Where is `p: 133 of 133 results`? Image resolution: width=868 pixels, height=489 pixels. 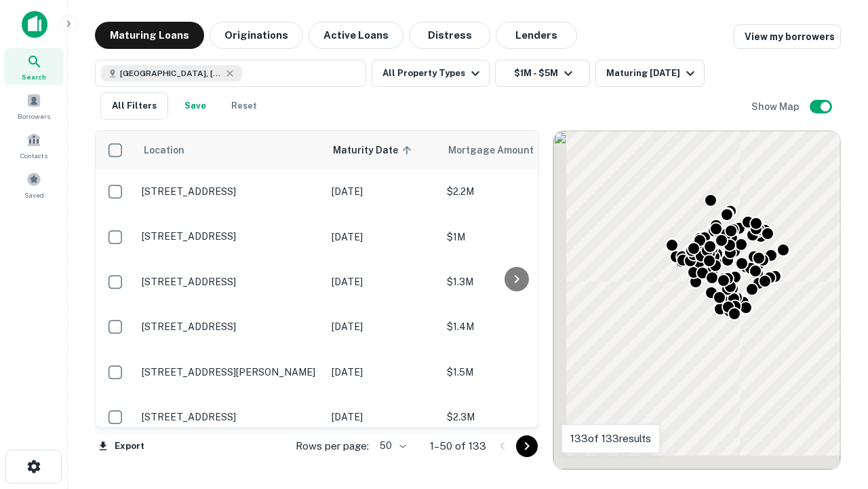
p: 133 of 133 results is located at coordinates (610, 438).